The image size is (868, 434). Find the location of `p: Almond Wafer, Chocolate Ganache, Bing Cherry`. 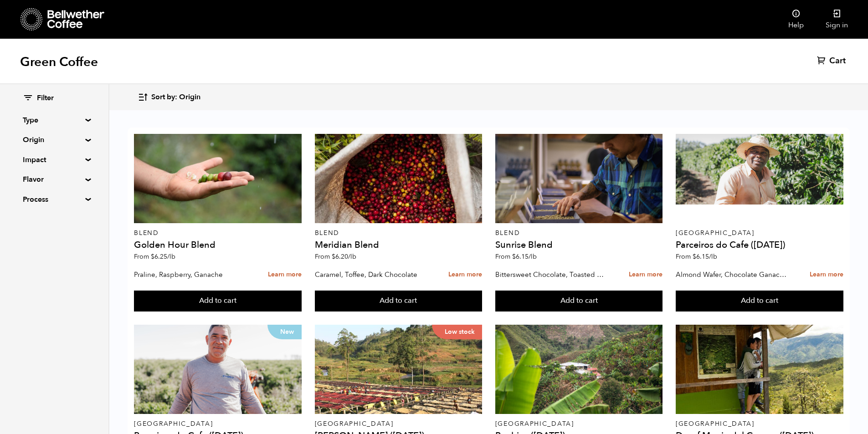

p: Almond Wafer, Chocolate Ganache, Bing Cherry is located at coordinates (733, 274).